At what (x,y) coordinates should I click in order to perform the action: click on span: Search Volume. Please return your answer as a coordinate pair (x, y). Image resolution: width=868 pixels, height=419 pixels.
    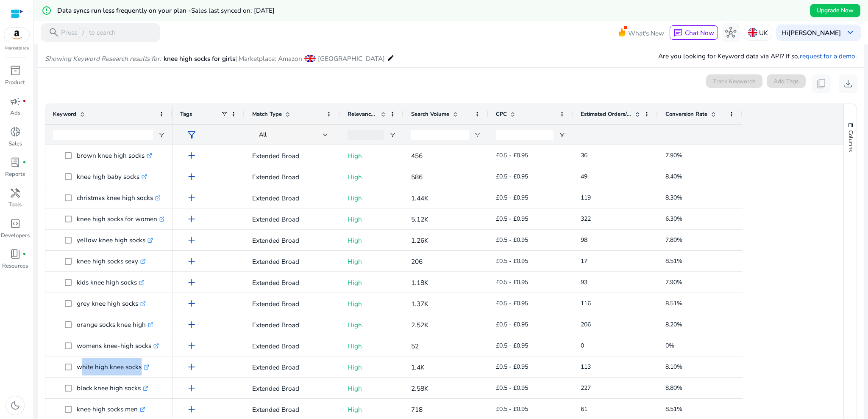
    Looking at the image, I should click on (430, 115).